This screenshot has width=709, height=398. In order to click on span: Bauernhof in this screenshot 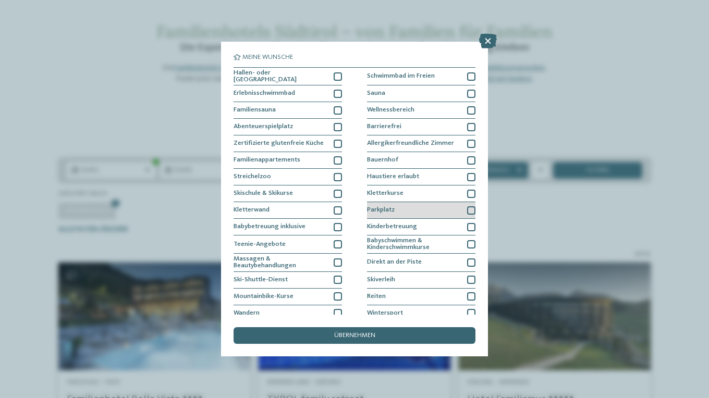, I will do `click(383, 160)`.